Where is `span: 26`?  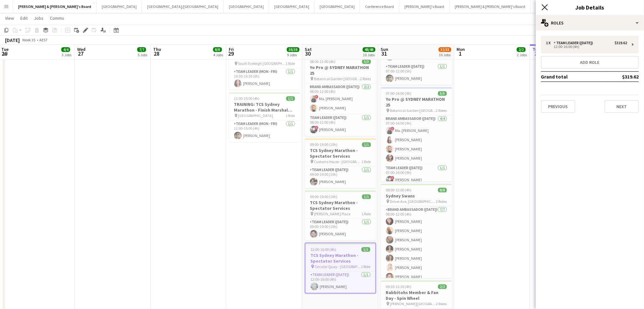 span: 26 is located at coordinates (5, 54).